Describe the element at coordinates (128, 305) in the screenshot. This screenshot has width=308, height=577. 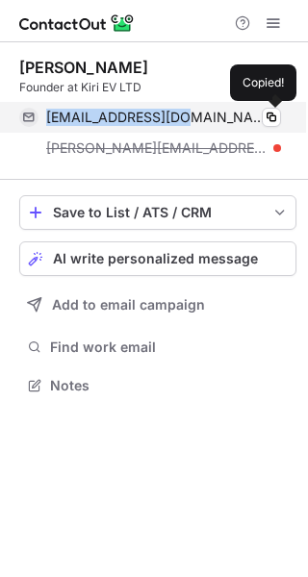
I see `span: Add to email campaign` at that location.